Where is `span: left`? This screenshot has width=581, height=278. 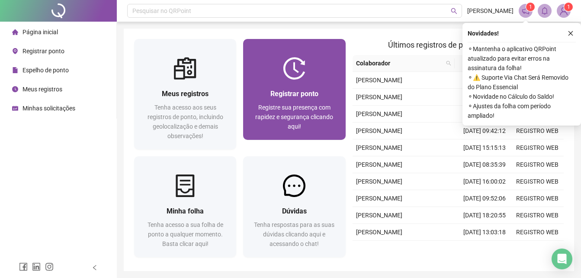 span: left is located at coordinates (95, 267).